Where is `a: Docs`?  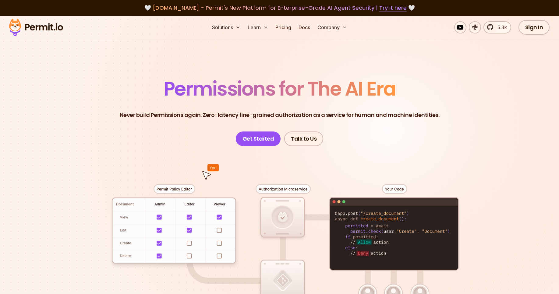
a: Docs is located at coordinates (304, 27).